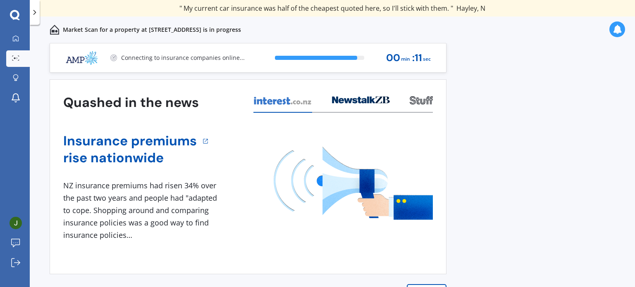  Describe the element at coordinates (131, 103) in the screenshot. I see `h3: Quashed in the news` at that location.